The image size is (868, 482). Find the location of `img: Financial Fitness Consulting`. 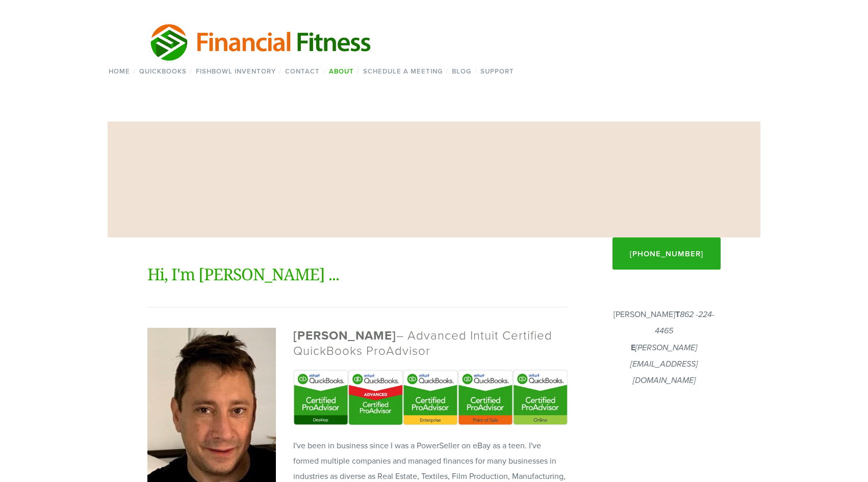

img: Financial Fitness Consulting is located at coordinates (260, 42).